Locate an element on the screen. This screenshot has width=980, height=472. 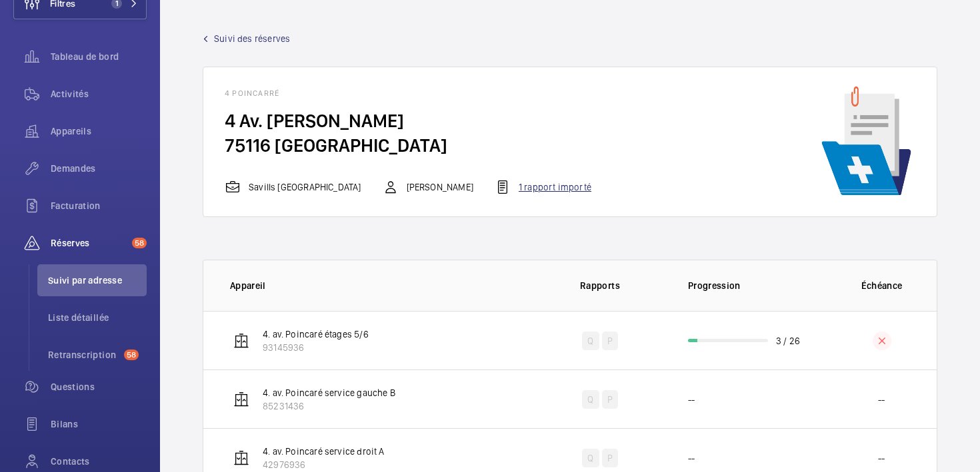
span: Suivi des réserves is located at coordinates (252, 39).